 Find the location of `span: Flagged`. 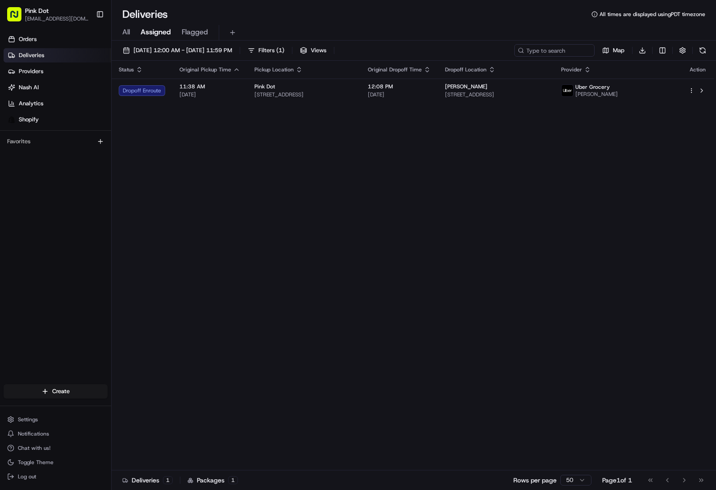

span: Flagged is located at coordinates (195, 32).